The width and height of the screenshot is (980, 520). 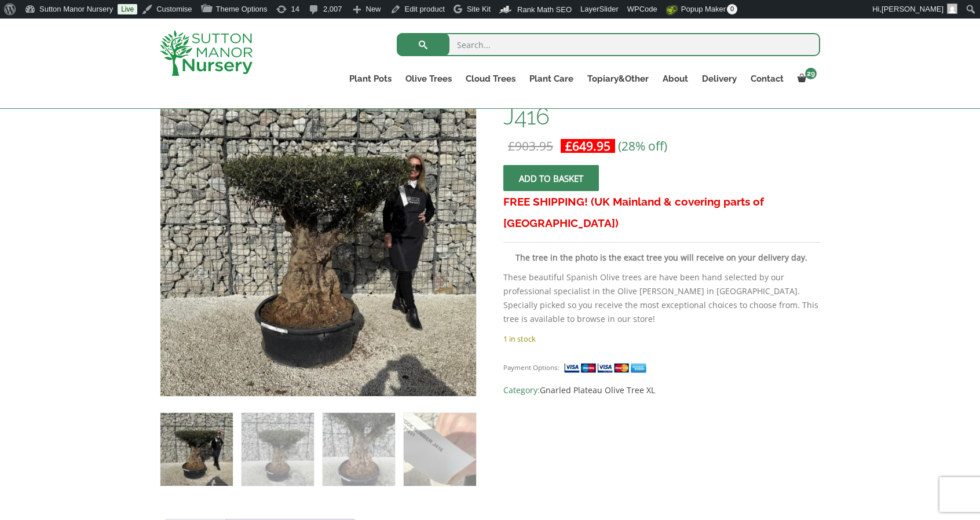 I want to click on span: Category:, so click(x=662, y=390).